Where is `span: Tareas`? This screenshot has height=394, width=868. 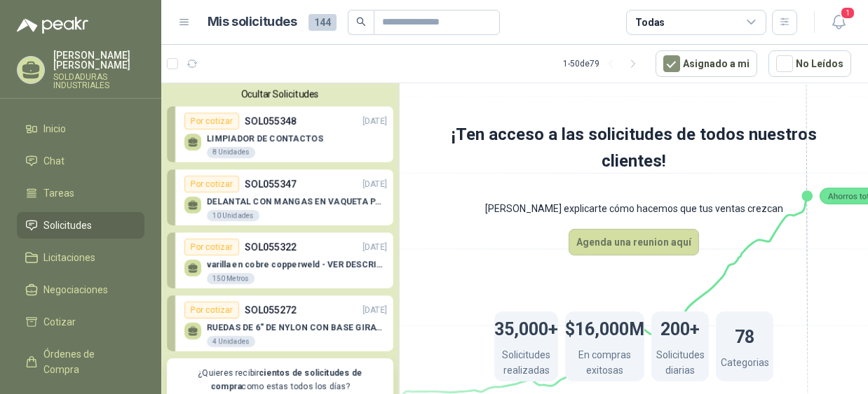
span: Tareas is located at coordinates (59, 193).